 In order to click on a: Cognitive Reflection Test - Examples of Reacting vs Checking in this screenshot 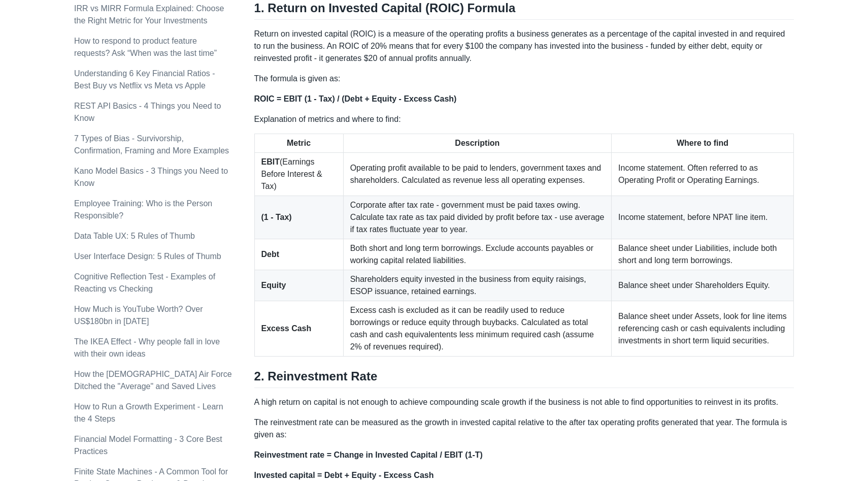, I will do `click(145, 282)`.